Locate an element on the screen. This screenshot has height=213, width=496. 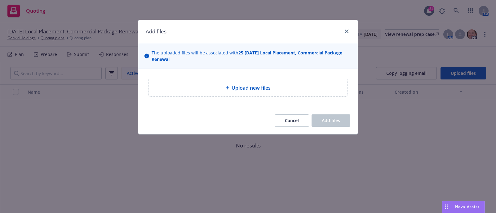
span: Add files is located at coordinates (331, 121).